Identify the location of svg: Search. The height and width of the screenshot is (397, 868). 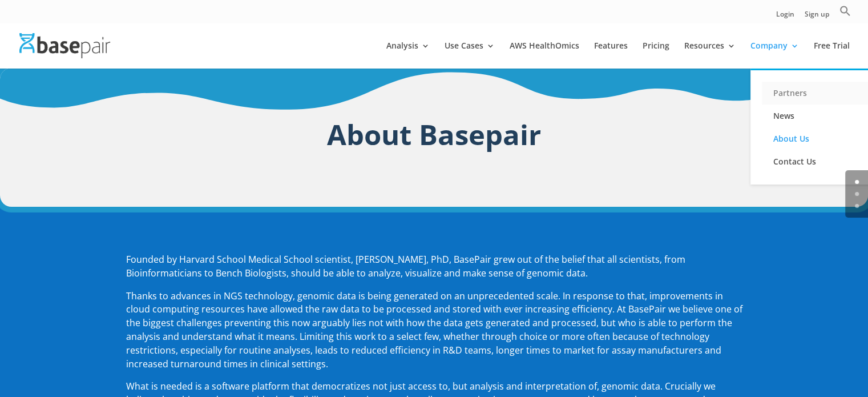
(845, 11).